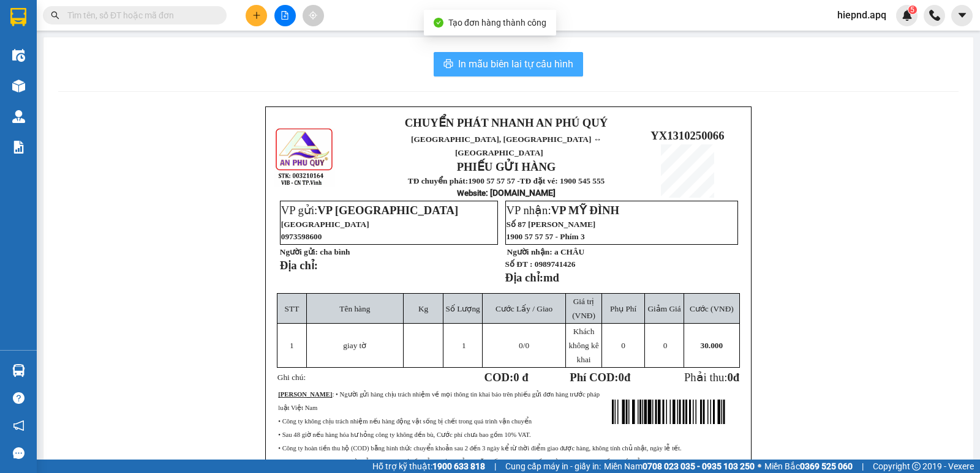 The image size is (980, 473). What do you see at coordinates (494, 180) in the screenshot?
I see `strong: 1900 57 57 57 -` at bounding box center [494, 180].